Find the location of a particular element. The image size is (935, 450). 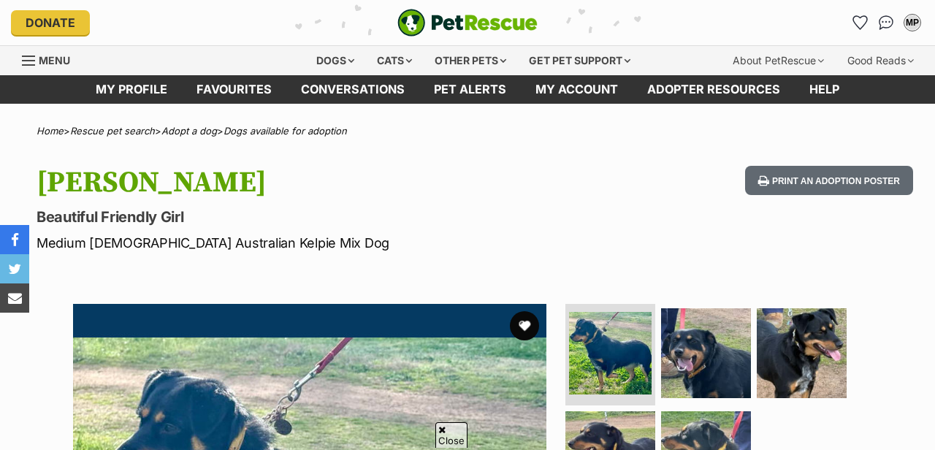

a: My profile is located at coordinates (131, 89).